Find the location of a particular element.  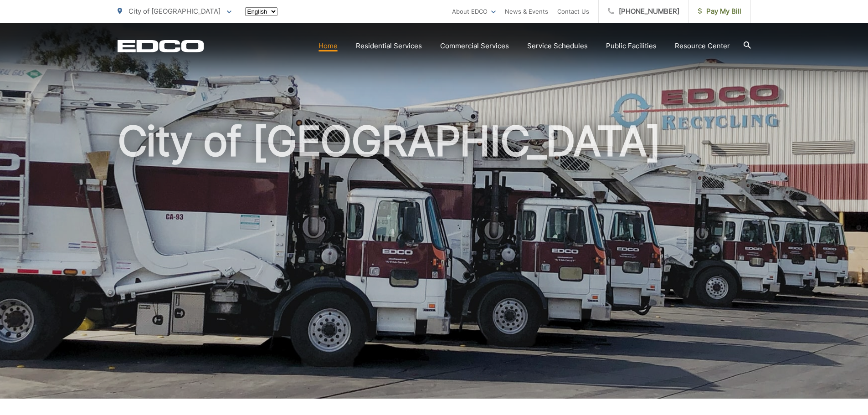

a: Home is located at coordinates (328, 46).